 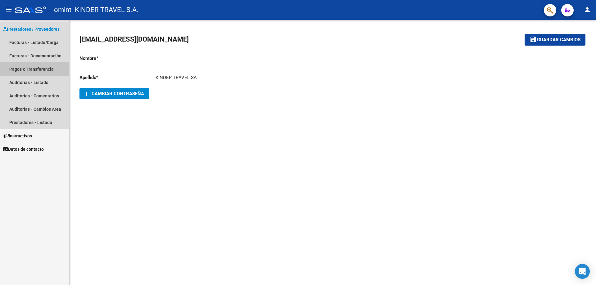 I want to click on button: Cambiar Contraseña, so click(x=114, y=94).